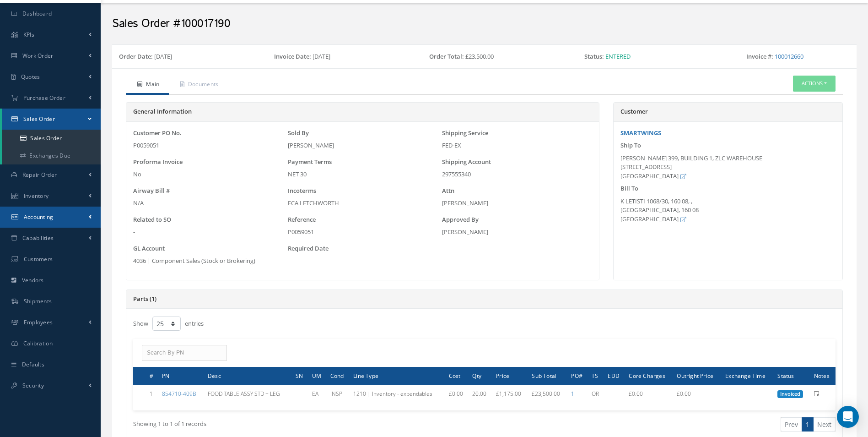  Describe the element at coordinates (136, 57) in the screenshot. I see `label: Order Date:` at that location.